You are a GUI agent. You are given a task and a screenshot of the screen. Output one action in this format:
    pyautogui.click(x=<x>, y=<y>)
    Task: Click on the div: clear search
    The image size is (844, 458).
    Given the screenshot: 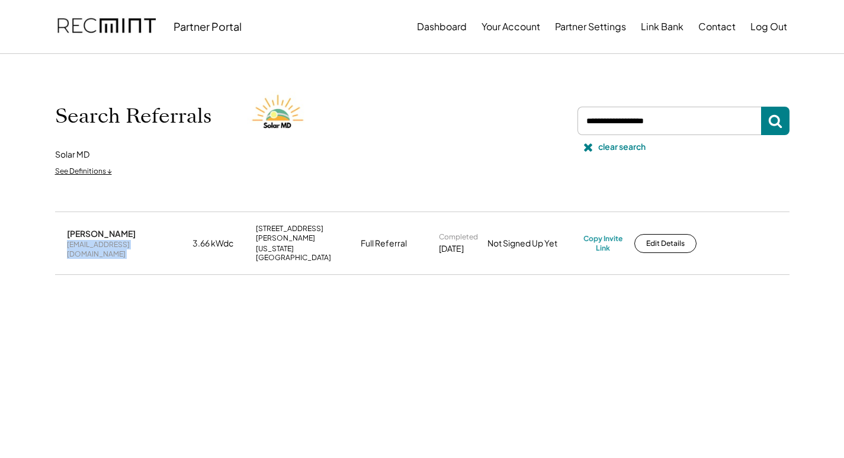 What is the action you would take?
    pyautogui.click(x=622, y=147)
    